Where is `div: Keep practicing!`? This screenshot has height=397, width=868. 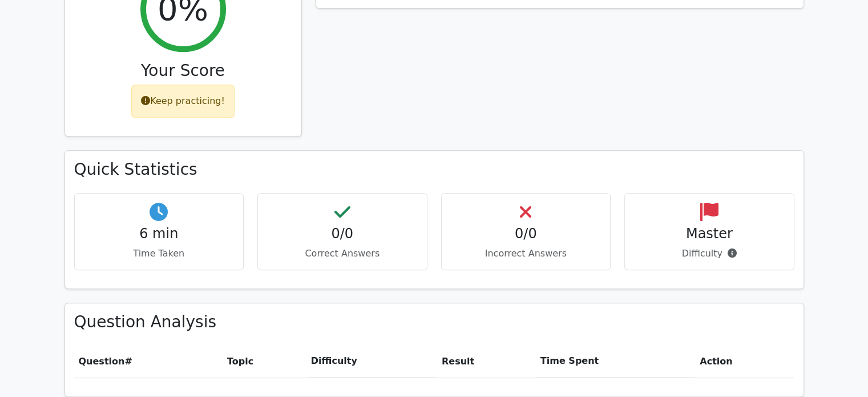
div: Keep practicing! is located at coordinates (182, 101).